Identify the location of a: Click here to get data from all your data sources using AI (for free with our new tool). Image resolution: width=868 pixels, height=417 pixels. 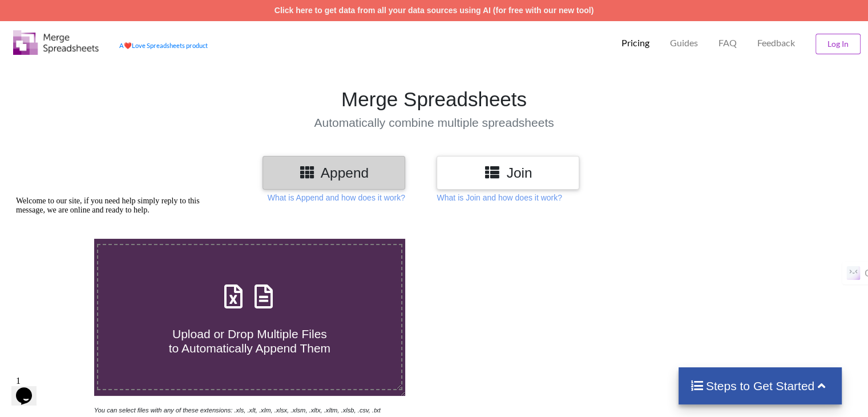
(434, 10).